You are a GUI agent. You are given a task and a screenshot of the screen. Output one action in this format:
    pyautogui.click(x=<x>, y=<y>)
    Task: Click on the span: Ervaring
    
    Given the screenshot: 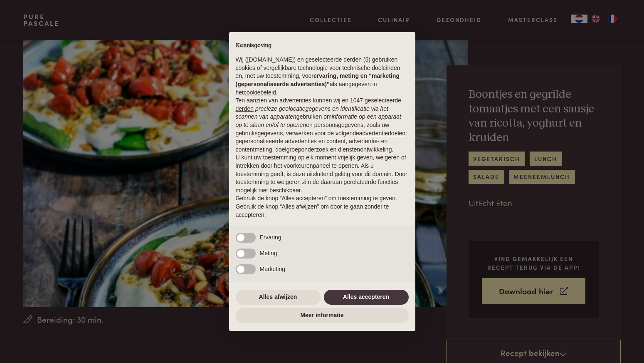 What is the action you would take?
    pyautogui.click(x=271, y=237)
    